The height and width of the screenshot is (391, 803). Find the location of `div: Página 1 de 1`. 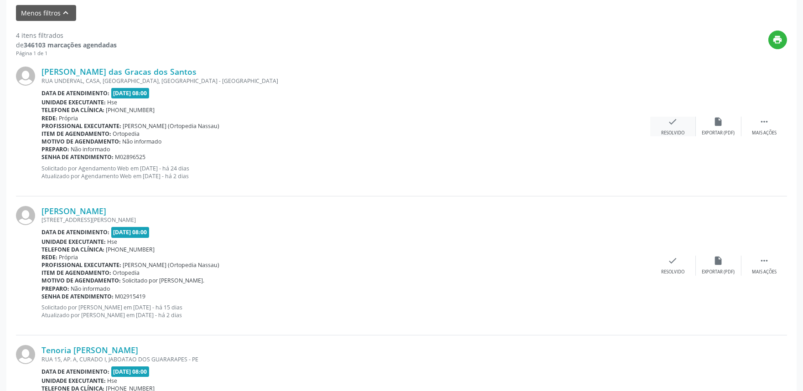

div: Página 1 de 1 is located at coordinates (66, 53).